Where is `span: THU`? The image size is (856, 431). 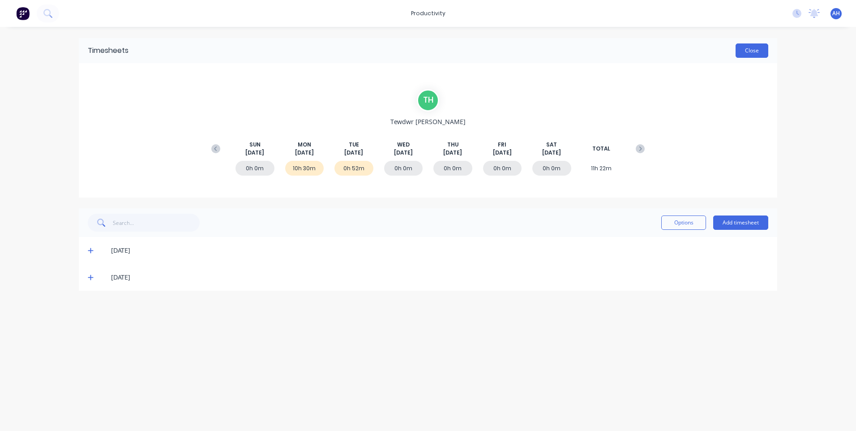
span: THU is located at coordinates (452, 145).